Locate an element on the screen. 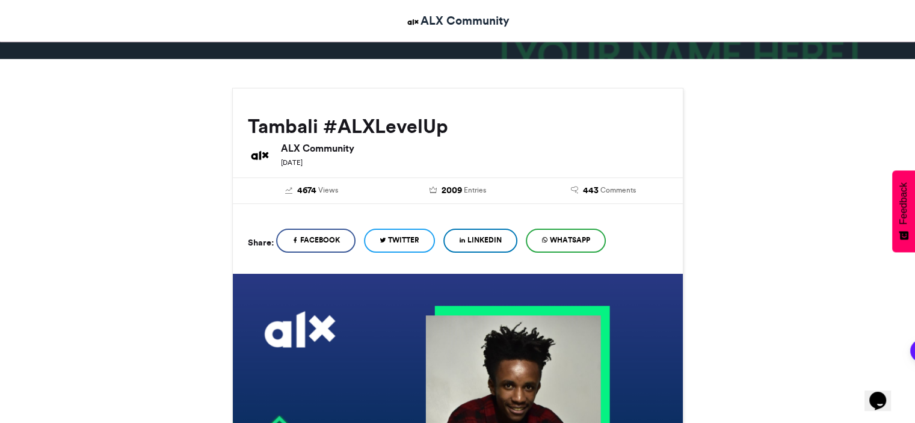 This screenshot has height=423, width=915. a: 4674 Views is located at coordinates (312, 191).